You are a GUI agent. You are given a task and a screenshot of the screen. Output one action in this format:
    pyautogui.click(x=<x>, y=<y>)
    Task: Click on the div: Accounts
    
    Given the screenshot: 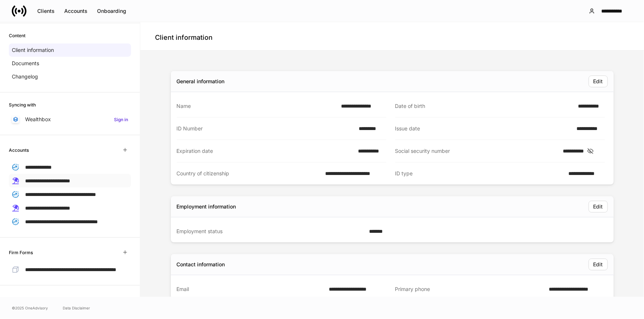 What is the action you would take?
    pyautogui.click(x=76, y=11)
    